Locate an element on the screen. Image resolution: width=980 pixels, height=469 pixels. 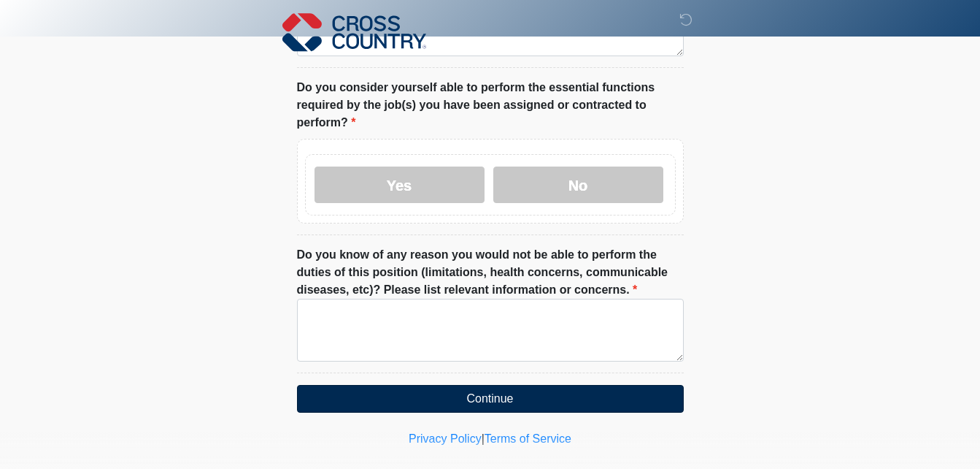
button: Continue is located at coordinates (490, 399).